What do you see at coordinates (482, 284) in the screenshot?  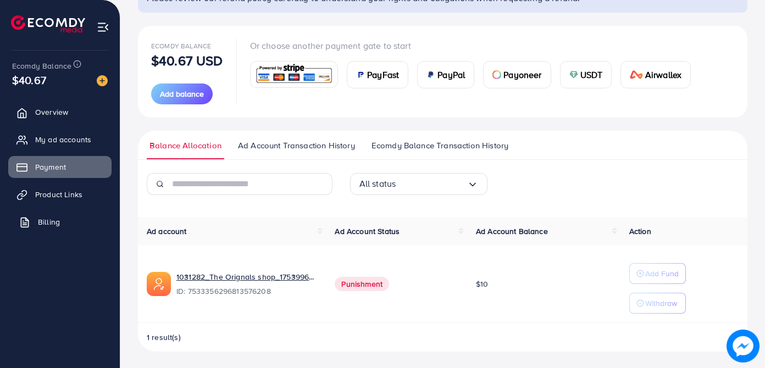 I see `span: $10` at bounding box center [482, 284].